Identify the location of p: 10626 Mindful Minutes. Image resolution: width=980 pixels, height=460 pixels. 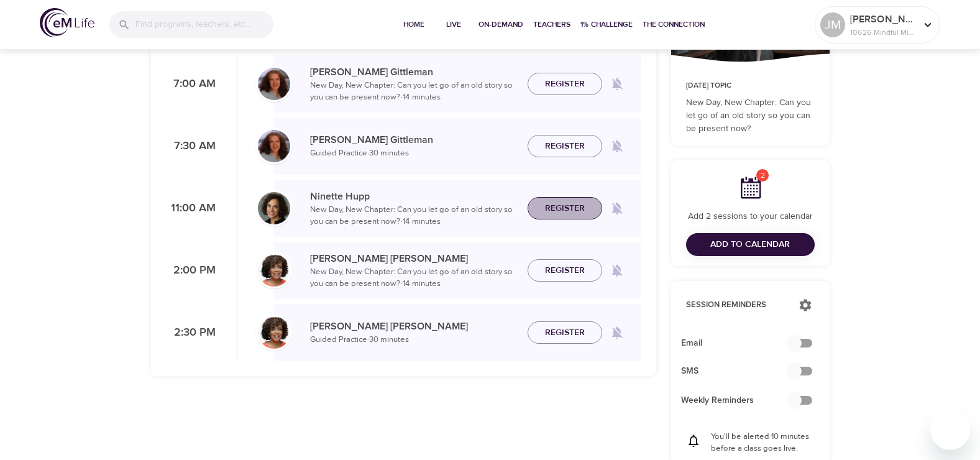
(883, 32).